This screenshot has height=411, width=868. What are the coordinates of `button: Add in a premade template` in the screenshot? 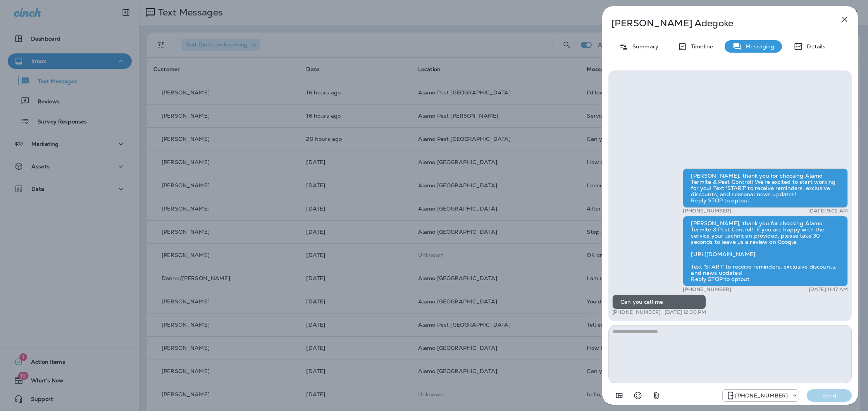 It's located at (619, 396).